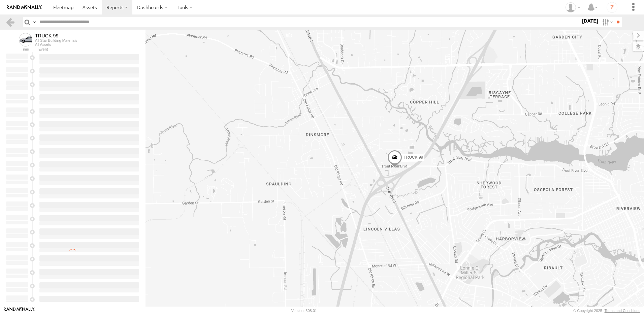 Image resolution: width=644 pixels, height=314 pixels. I want to click on div: All Assets, so click(56, 45).